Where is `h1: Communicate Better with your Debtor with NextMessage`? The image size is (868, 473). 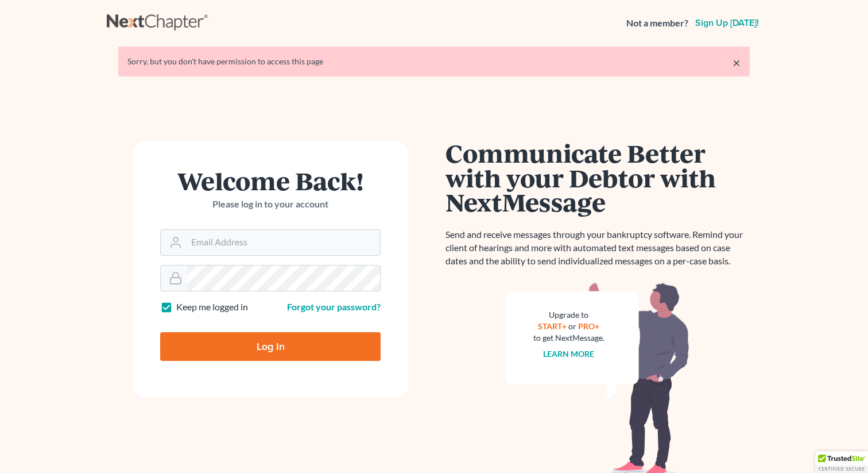
h1: Communicate Better with your Debtor with NextMessage is located at coordinates (598, 177).